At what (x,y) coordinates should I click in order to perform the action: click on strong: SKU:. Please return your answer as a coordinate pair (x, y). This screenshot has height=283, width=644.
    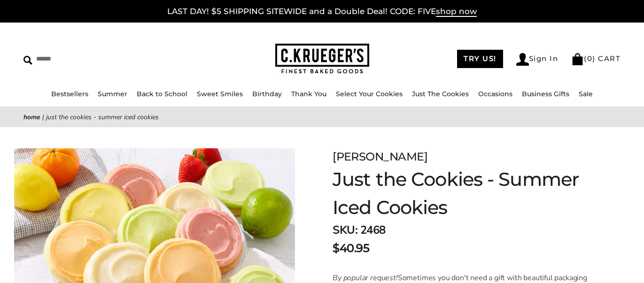
    Looking at the image, I should click on (345, 230).